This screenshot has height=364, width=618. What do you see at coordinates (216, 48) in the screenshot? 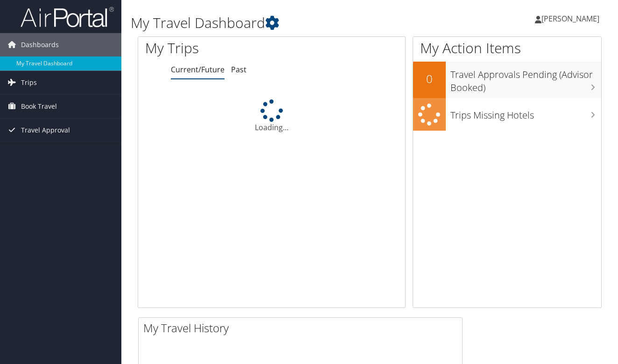
I see `h1: My Trips` at bounding box center [216, 48].